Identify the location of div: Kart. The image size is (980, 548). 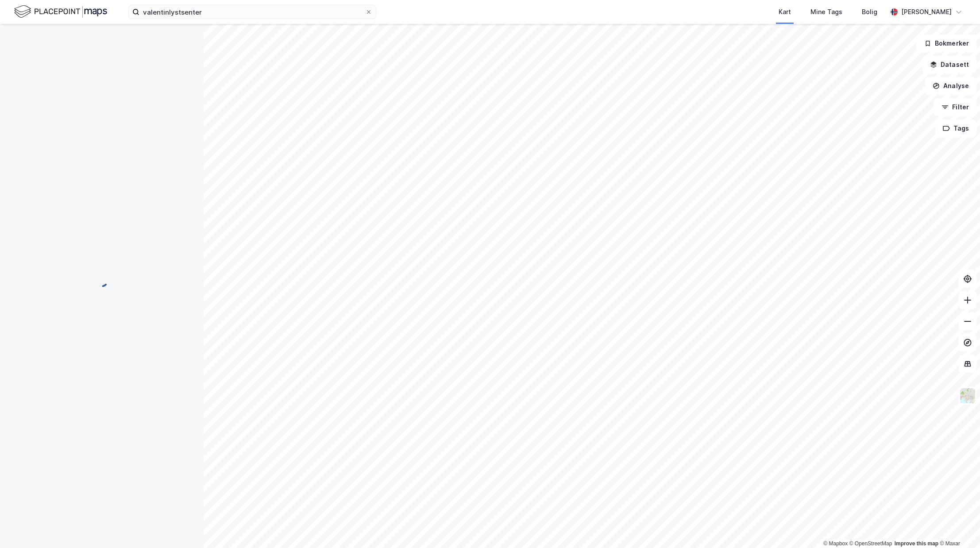
(785, 12).